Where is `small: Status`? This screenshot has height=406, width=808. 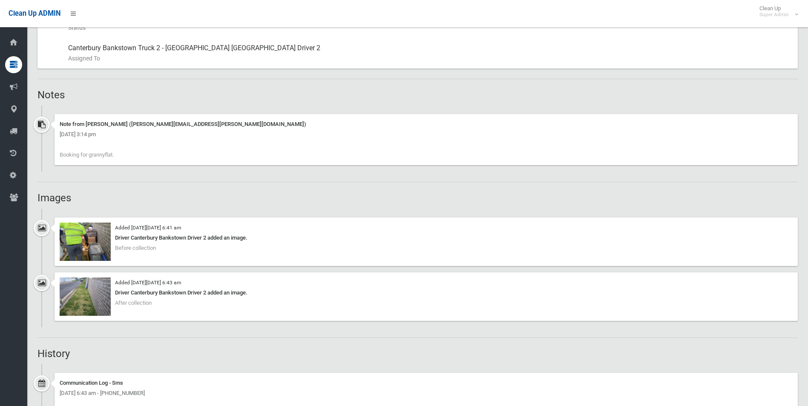
small: Status is located at coordinates (429, 28).